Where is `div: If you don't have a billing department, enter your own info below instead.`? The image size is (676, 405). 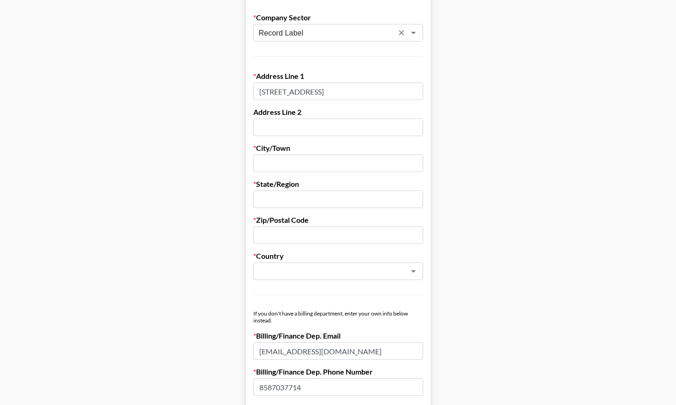
div: If you don't have a billing department, enter your own info below instead. is located at coordinates (338, 317).